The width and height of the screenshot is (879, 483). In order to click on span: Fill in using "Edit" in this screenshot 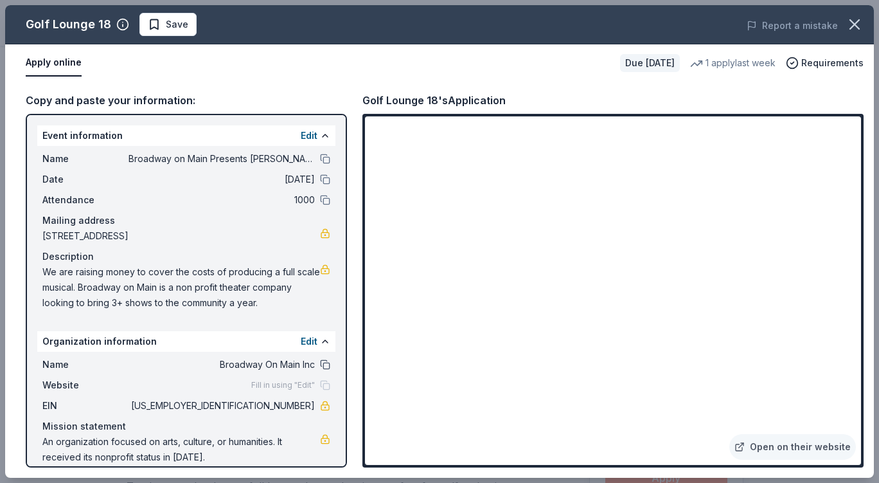, I will do `click(283, 385)`.